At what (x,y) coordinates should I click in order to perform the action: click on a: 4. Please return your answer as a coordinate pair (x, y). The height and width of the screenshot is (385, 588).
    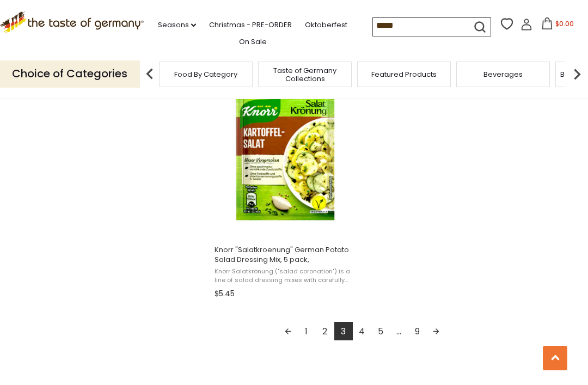
    Looking at the image, I should click on (362, 331).